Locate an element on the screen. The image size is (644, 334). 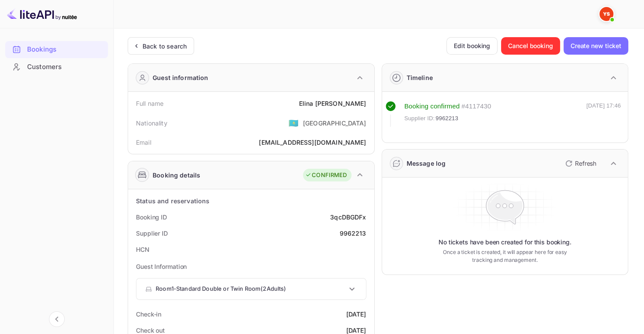
ya-tr-span: Edit booking is located at coordinates (472, 46).